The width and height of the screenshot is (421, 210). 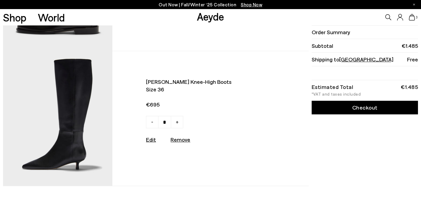 What do you see at coordinates (365, 46) in the screenshot?
I see `li: Subtotal` at bounding box center [365, 46].